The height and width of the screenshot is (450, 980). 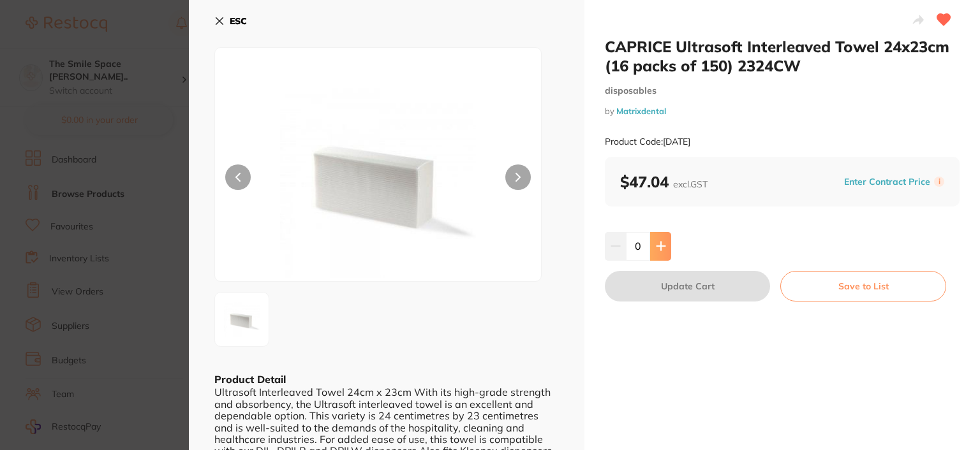 What do you see at coordinates (663, 182) in the screenshot?
I see `b: $47.04` at bounding box center [663, 182].